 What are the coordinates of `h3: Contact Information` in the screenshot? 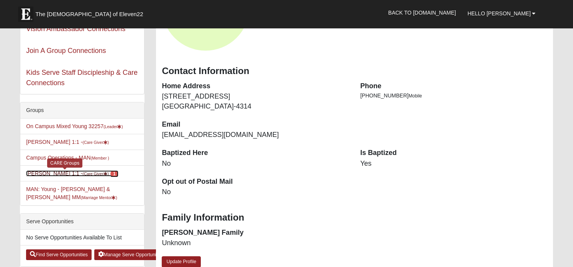 It's located at (354, 71).